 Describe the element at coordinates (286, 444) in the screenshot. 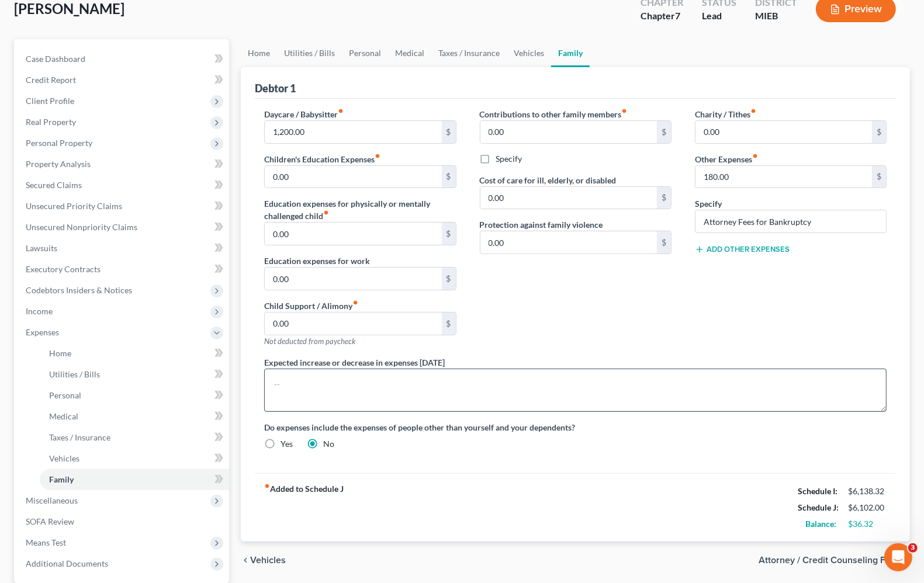

I see `label: Yes` at that location.